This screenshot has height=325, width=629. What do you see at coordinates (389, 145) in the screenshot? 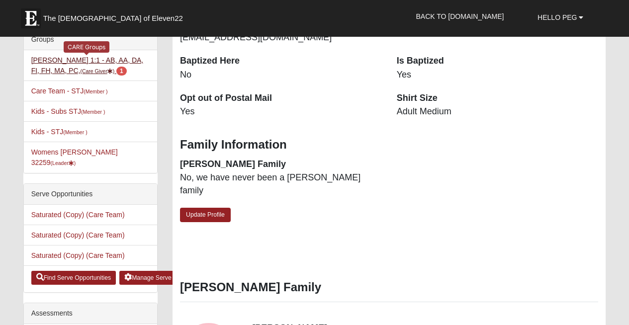
I see `h3: Family Information` at bounding box center [389, 145].